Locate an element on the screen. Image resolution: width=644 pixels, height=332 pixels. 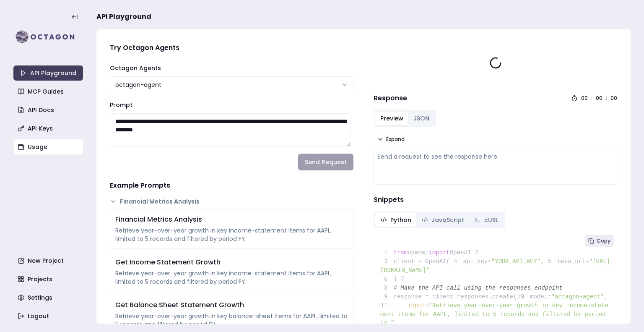
span: "YOUR_API_KEY" is located at coordinates (516, 261).